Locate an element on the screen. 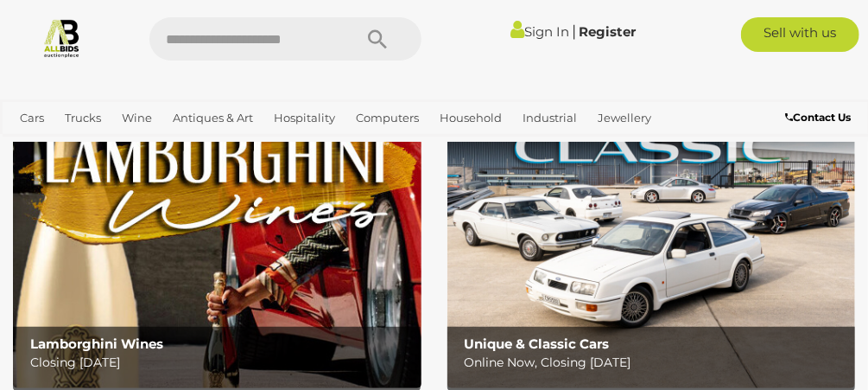 The image size is (868, 390). img: Allbids.com.au is located at coordinates (61, 37).